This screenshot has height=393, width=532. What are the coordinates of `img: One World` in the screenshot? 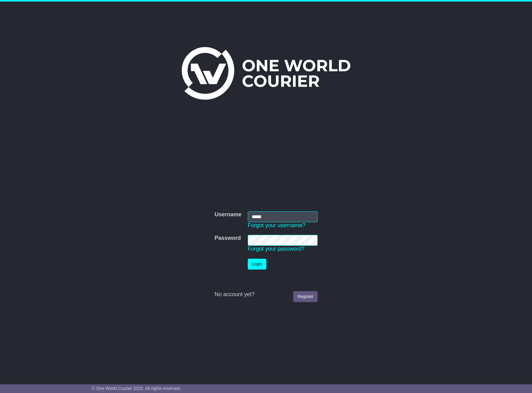 It's located at (266, 73).